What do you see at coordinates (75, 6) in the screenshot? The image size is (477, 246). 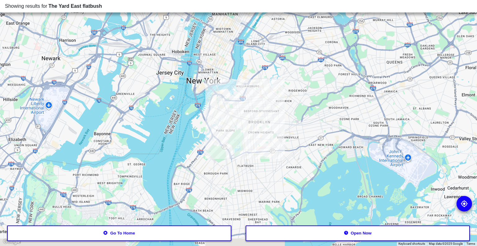 I see `span: The Yard East flatbush` at bounding box center [75, 6].